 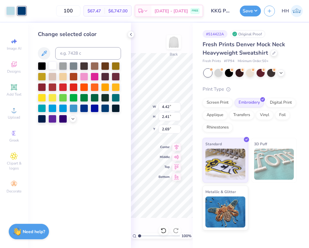 What do you see at coordinates (79, 34) in the screenshot?
I see `div: Change selected color` at bounding box center [79, 34].